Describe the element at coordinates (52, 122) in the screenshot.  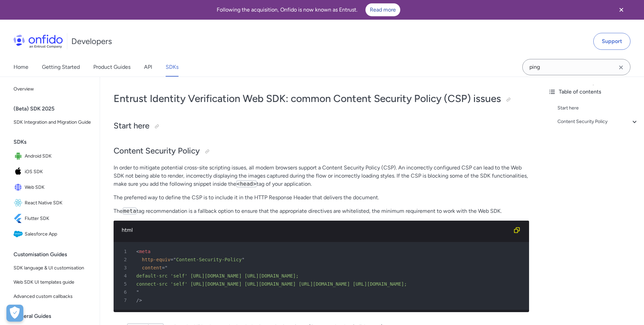
I see `a: SDK Integration and Migration Guide` at that location.